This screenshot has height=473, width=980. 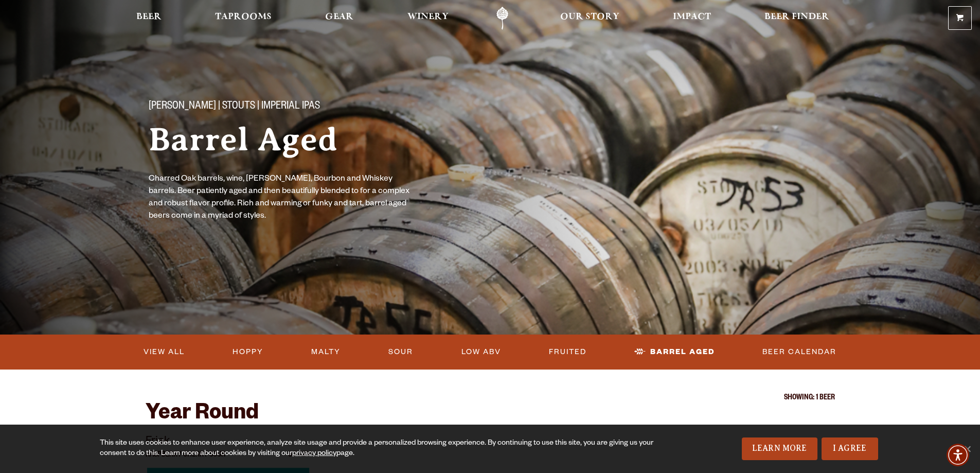 I want to click on span: Taprooms, so click(x=243, y=17).